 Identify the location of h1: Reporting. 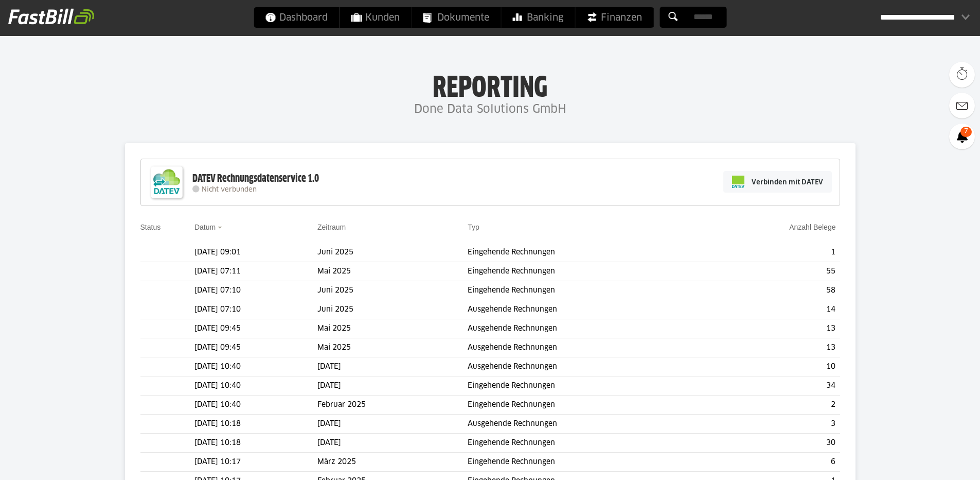
(490, 86).